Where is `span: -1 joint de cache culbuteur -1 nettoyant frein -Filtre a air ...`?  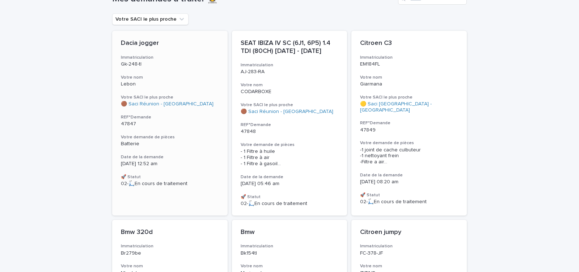
span: -1 joint de cache culbuteur -1 nettoyant frein -Filtre a air ... is located at coordinates (409, 156).